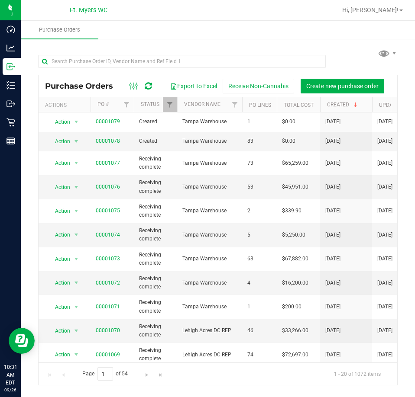 The width and height of the screenshot is (415, 397). I want to click on p: 09/26, so click(10, 390).